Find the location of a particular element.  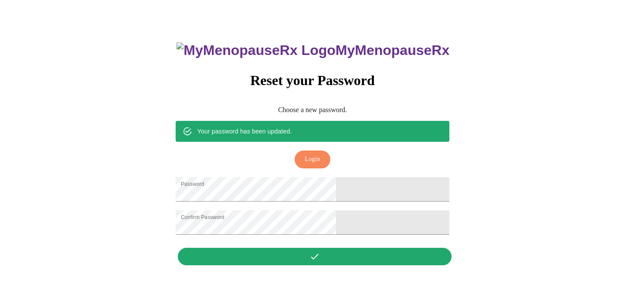

span: Login is located at coordinates (312, 159).